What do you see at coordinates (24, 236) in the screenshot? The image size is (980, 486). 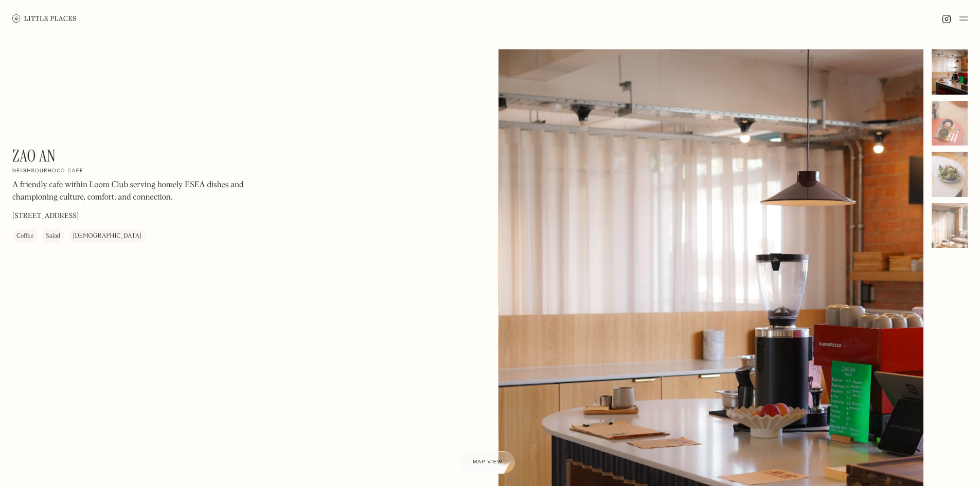 I see `div: Coffee` at bounding box center [24, 236].